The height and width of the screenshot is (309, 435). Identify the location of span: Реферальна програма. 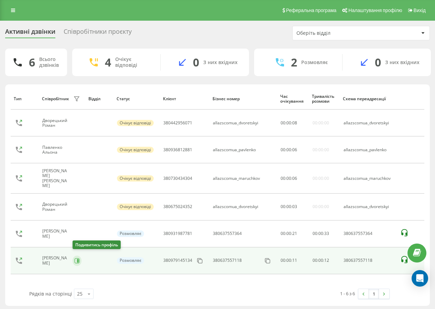
(311, 10).